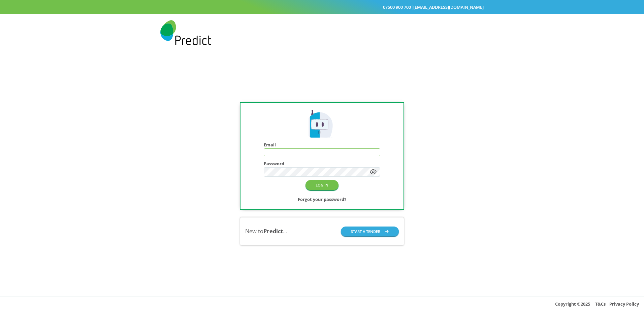  What do you see at coordinates (624, 304) in the screenshot?
I see `a: Privacy Policy` at bounding box center [624, 304].